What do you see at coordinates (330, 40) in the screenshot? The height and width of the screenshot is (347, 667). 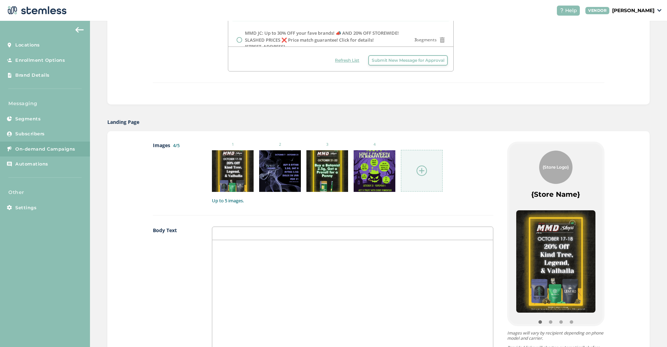 I see `label: MMD JC: Up to 30% OFF your fave brands! 📣 AND 20% OFF STOREWIDE! SLASHED PRICES ❌ Price match gua...` at bounding box center [330, 40].